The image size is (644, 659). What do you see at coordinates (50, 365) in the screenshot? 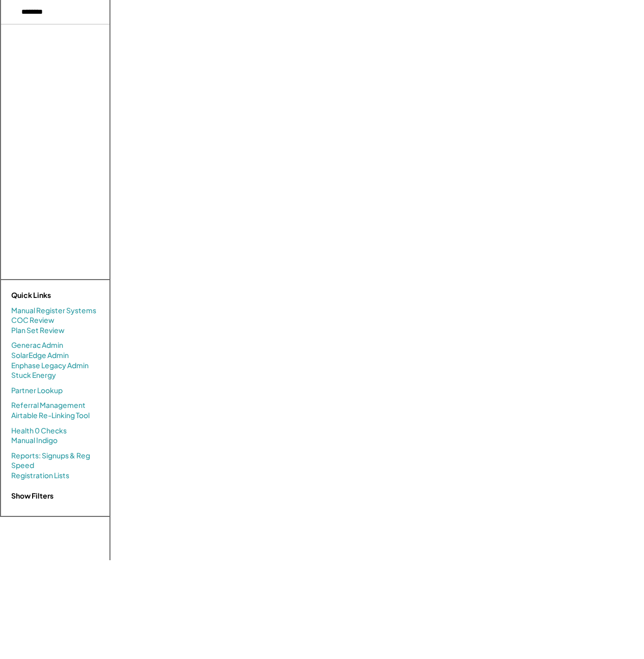
I see `a: Enphase Legacy Admin` at bounding box center [50, 365].